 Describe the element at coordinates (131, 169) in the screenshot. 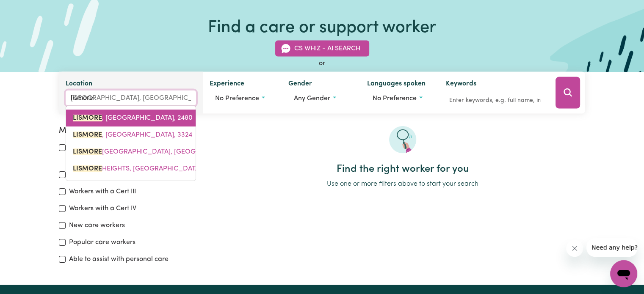

I see `a: LISMORE HEIGHTS, New South Wales, 2480` at that location.